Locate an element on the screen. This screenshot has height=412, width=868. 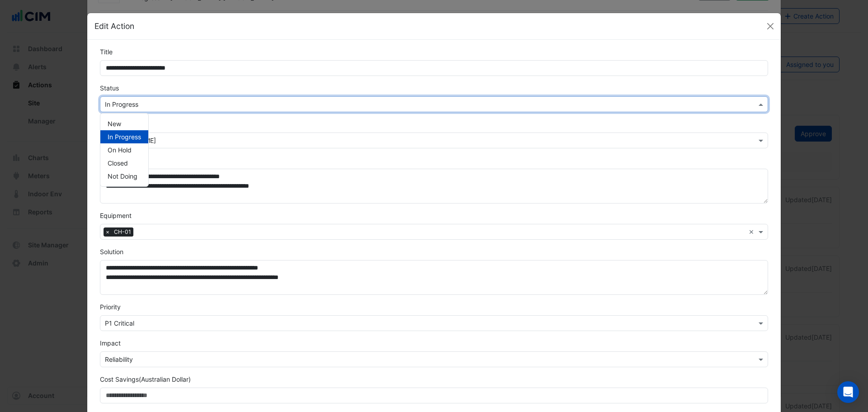
span: Not Doing is located at coordinates (122, 176).